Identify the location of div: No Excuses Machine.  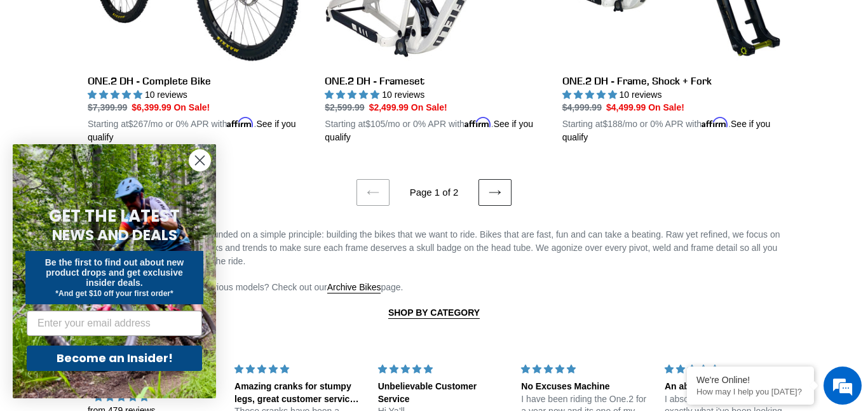
(586, 386).